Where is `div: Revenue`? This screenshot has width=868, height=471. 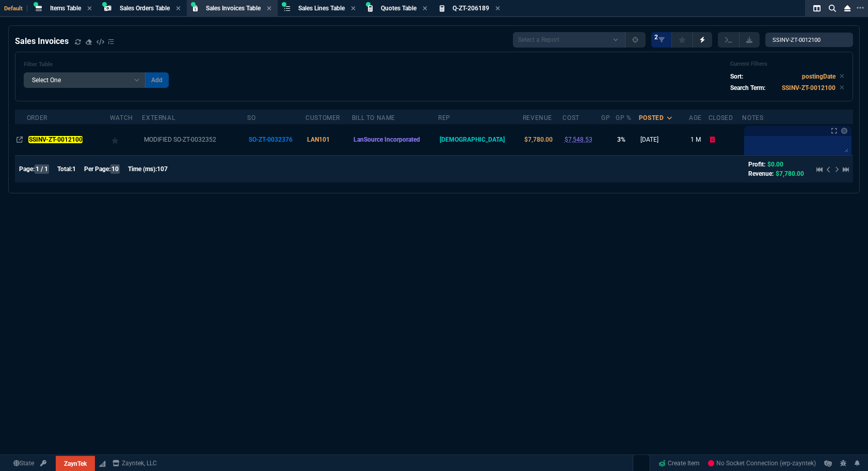
div: Revenue is located at coordinates (538, 118).